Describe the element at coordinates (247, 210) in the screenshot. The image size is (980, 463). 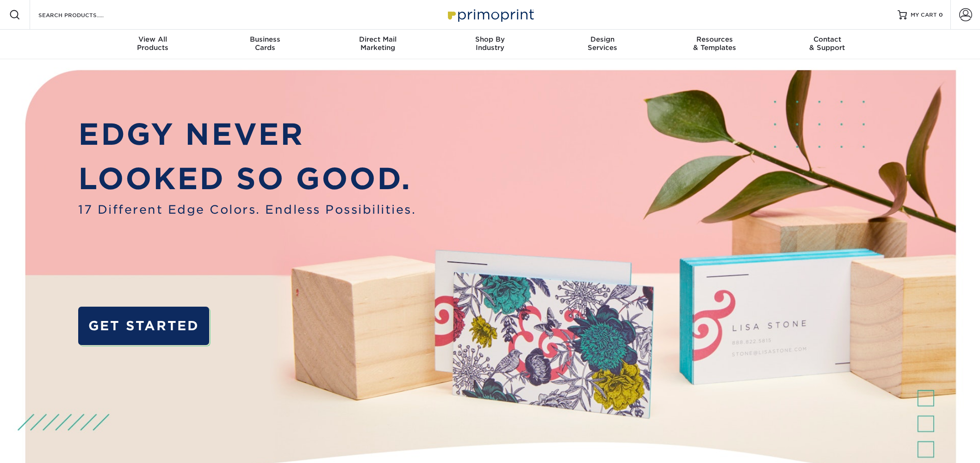
I see `span: 17 Different Edge Colors. Endless Possibilities.` at that location.